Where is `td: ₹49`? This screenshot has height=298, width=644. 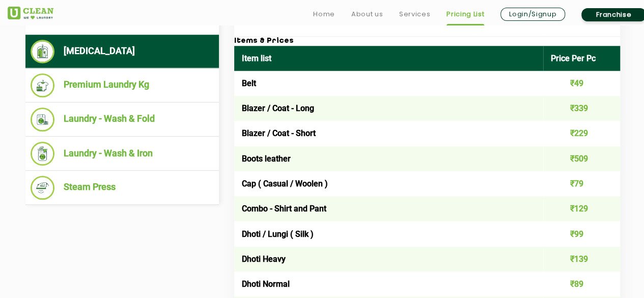
td: ₹49 is located at coordinates (582, 83).